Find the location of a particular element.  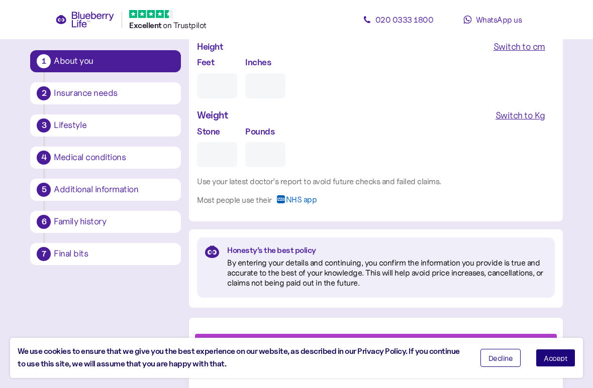

div: 3 is located at coordinates (44, 126).